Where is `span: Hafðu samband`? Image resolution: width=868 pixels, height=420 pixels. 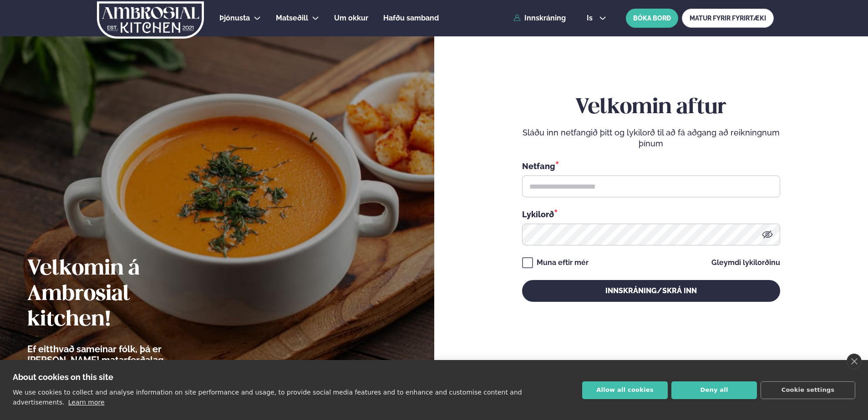 span: Hafðu samband is located at coordinates (411, 17).